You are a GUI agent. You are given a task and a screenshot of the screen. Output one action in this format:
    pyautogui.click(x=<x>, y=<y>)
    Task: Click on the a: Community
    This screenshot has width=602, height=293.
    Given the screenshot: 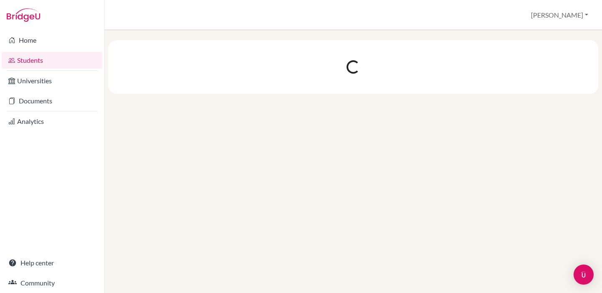 What is the action you would take?
    pyautogui.click(x=52, y=283)
    